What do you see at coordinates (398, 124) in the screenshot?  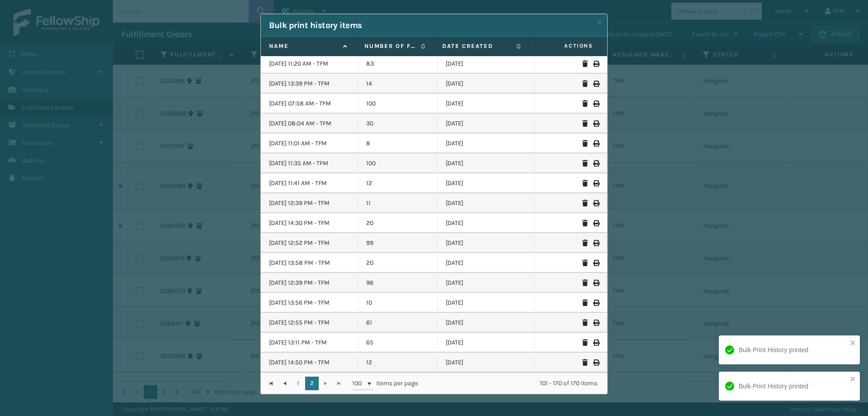 I see `td: 30` at bounding box center [398, 124].